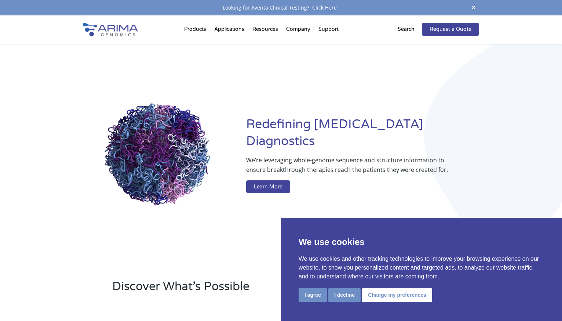 This screenshot has width=562, height=321. What do you see at coordinates (344, 295) in the screenshot?
I see `button: I decline` at bounding box center [344, 295].